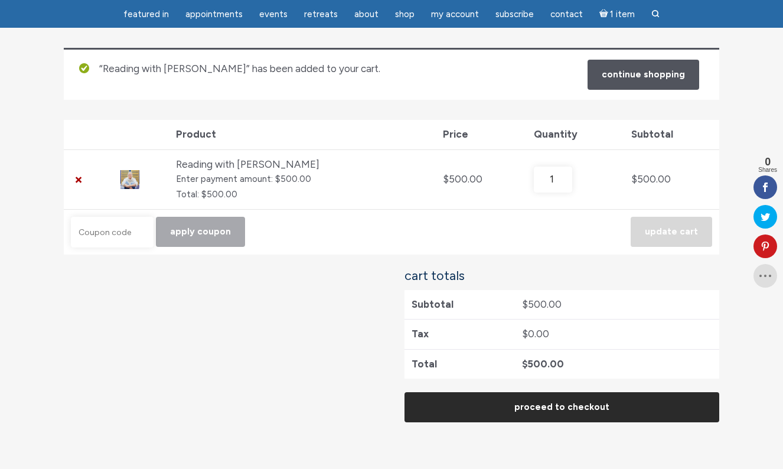 Image resolution: width=783 pixels, height=469 pixels. I want to click on span: Subscribe, so click(514, 14).